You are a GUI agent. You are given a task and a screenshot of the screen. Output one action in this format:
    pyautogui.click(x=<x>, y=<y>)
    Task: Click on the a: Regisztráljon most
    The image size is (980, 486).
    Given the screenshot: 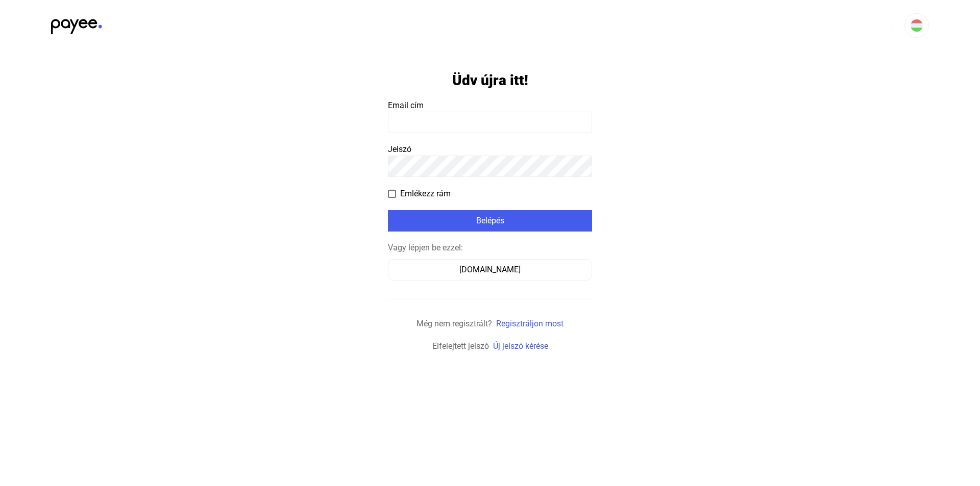 What is the action you would take?
    pyautogui.click(x=530, y=323)
    